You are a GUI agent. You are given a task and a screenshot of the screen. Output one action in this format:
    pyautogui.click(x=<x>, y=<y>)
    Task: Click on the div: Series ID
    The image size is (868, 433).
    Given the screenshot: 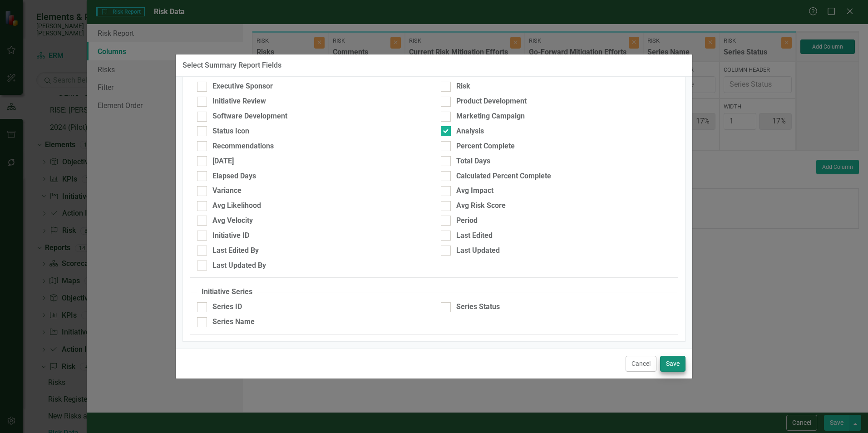 What is the action you would take?
    pyautogui.click(x=227, y=307)
    